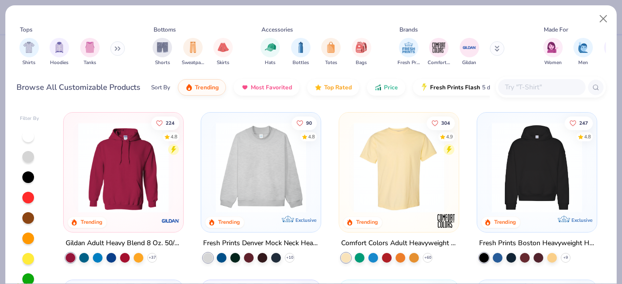 This screenshot has height=284, width=622. Describe the element at coordinates (553, 47) in the screenshot. I see `img: Women Image` at that location.